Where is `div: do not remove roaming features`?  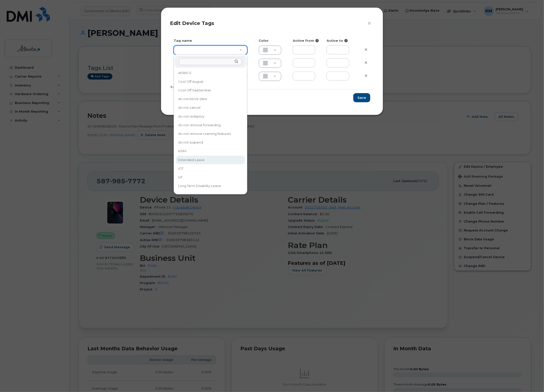
div: do not remove roaming features is located at coordinates (211, 134).